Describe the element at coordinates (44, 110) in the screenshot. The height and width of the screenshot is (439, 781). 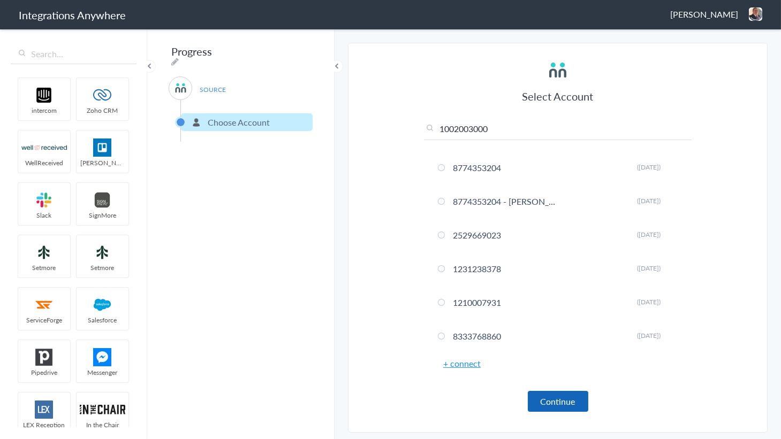
I see `span: intercom` at that location.